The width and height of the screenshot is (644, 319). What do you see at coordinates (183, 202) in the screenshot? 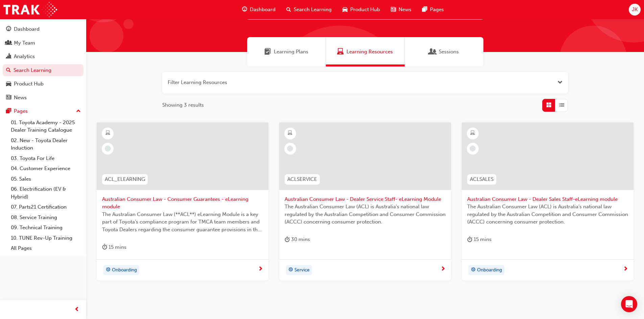
I see `a: ACL_ELEARNINGAustralian Consumer Law - Consumer Guarantees - eLearning moduleThe Australian Consu...` at bounding box center [183, 202].